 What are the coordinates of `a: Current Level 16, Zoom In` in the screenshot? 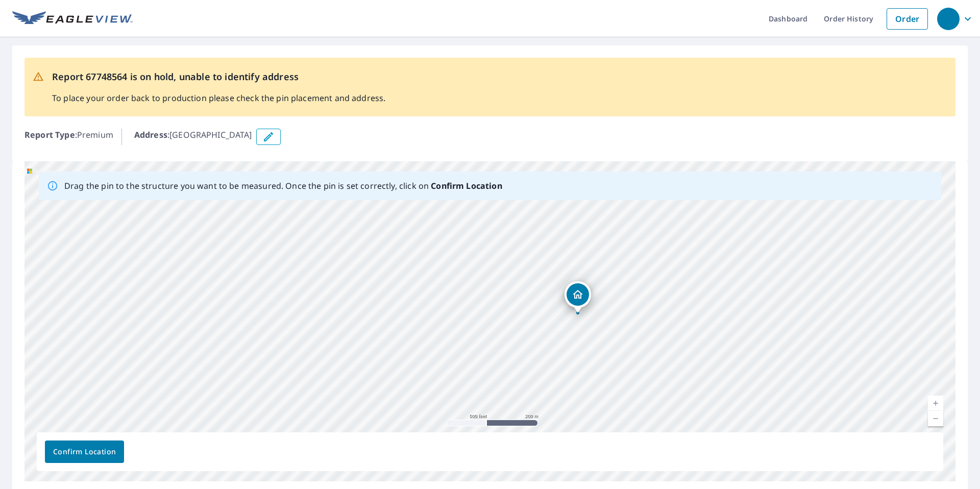 It's located at (936, 403).